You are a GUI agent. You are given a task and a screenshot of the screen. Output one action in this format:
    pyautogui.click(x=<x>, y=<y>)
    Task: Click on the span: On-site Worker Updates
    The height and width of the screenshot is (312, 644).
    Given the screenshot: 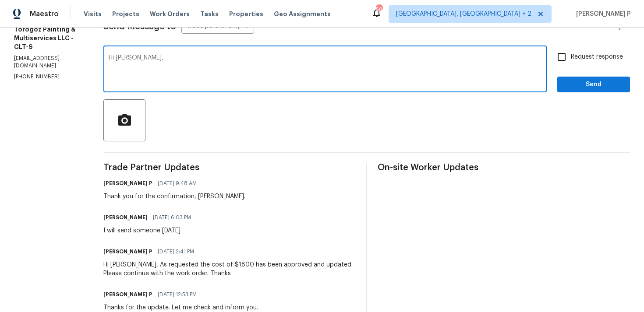 What is the action you would take?
    pyautogui.click(x=504, y=168)
    